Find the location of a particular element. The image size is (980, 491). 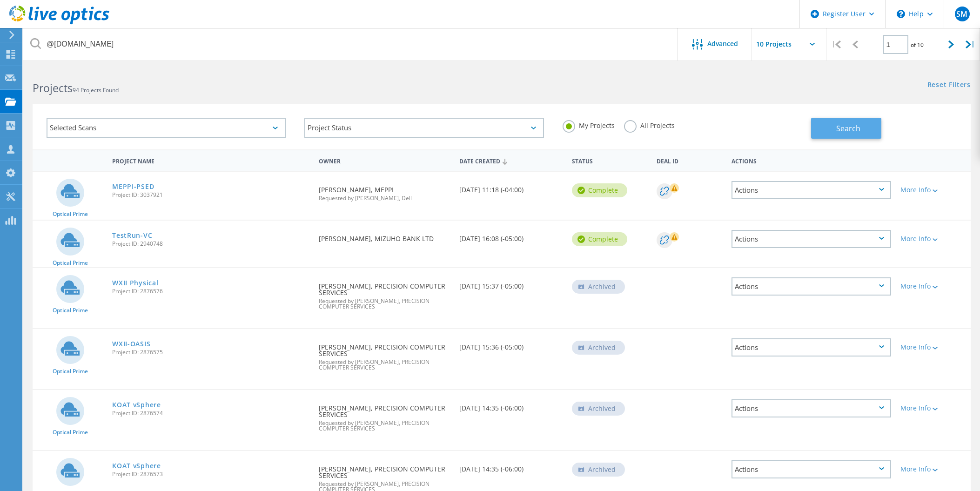

div: Deal Id is located at coordinates (690, 160).